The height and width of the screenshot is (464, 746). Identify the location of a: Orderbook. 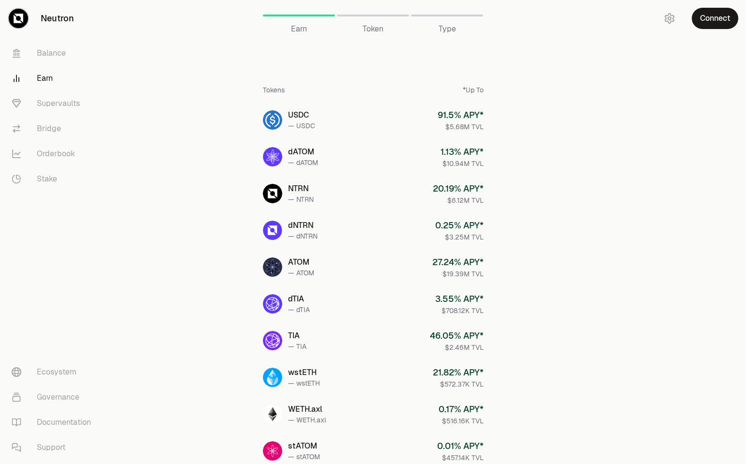
(54, 154).